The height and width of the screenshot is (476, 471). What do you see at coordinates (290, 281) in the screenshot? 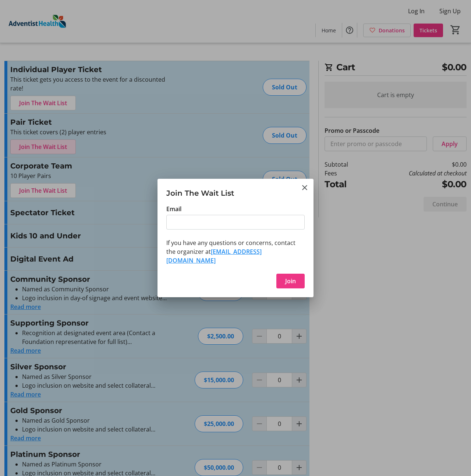
I see `button: Join` at bounding box center [290, 281].